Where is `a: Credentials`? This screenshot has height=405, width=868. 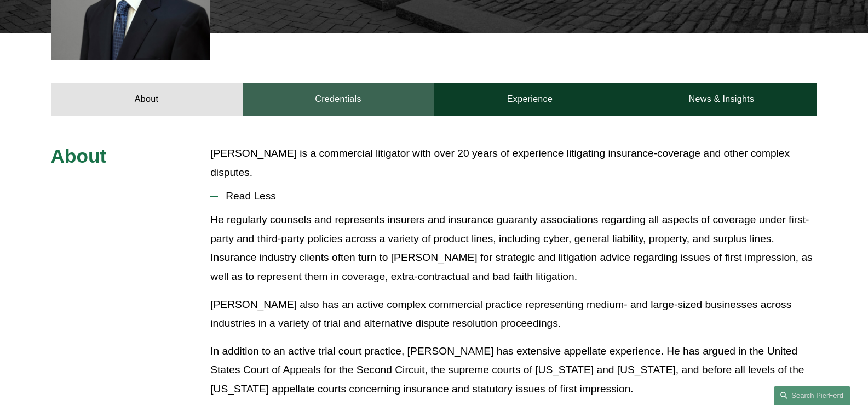 a: Credentials is located at coordinates (339, 99).